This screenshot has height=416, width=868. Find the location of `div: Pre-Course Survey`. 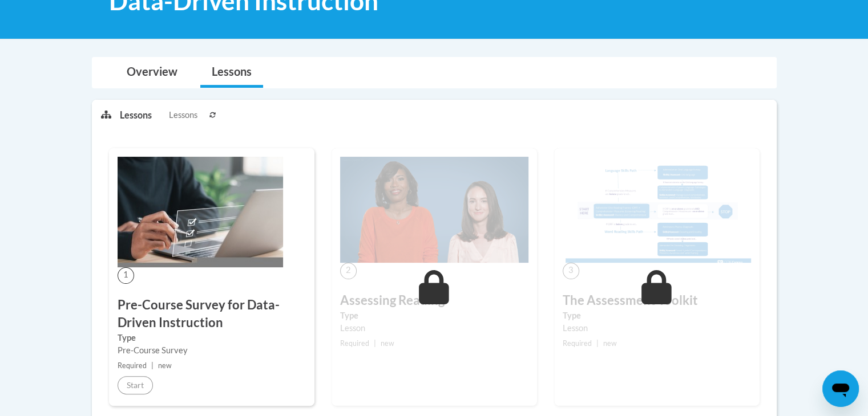

div: Pre-Course Survey is located at coordinates (212, 351).